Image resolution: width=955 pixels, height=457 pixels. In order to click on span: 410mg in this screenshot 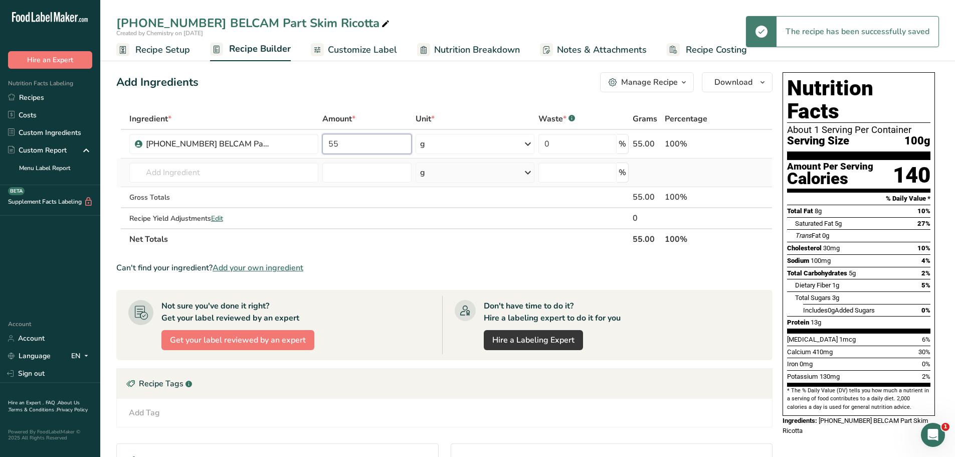, I will do `click(823, 352)`.